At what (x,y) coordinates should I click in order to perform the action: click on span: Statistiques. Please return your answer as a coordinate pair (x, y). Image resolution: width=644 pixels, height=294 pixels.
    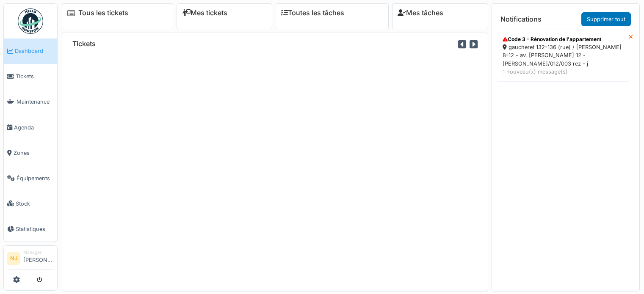
    Looking at the image, I should click on (35, 229).